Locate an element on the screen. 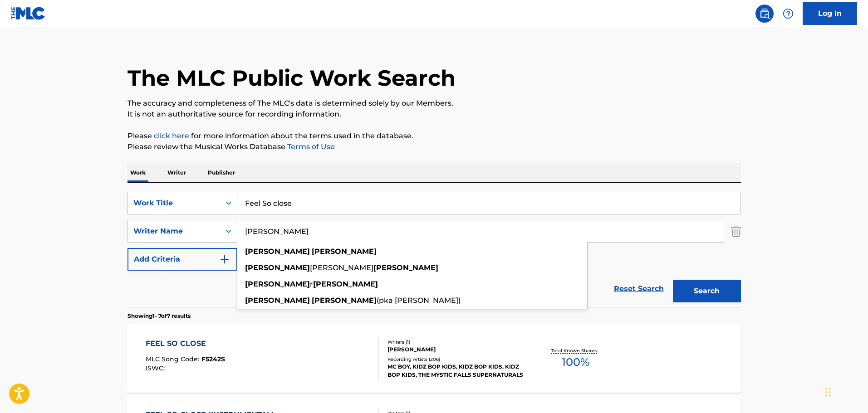  h1: The MLC Public Work Search is located at coordinates (291, 78).